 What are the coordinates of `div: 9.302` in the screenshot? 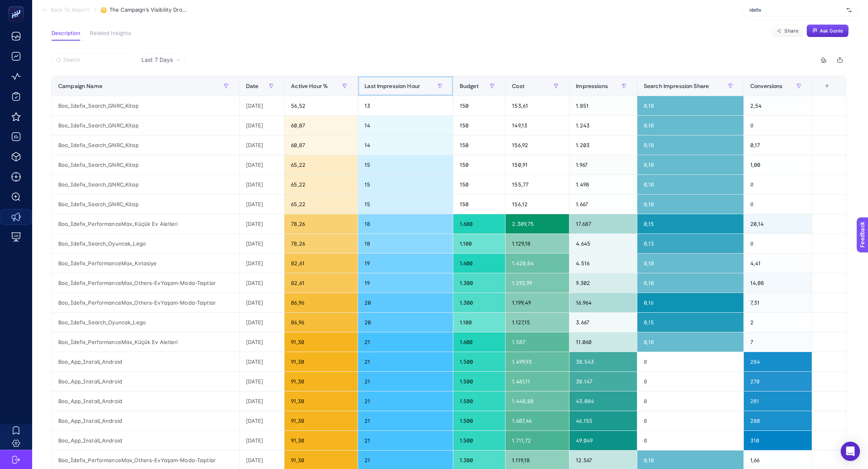 It's located at (603, 283).